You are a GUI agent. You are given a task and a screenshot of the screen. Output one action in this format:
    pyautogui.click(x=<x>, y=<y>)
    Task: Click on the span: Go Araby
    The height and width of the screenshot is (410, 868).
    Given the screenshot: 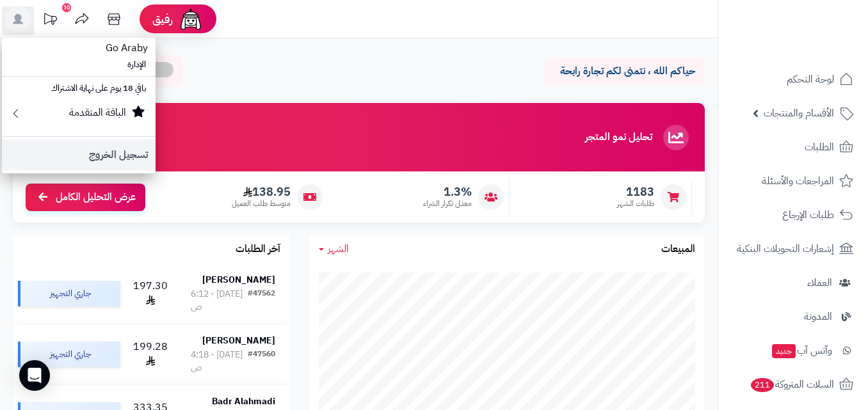 What is the action you would take?
    pyautogui.click(x=127, y=48)
    